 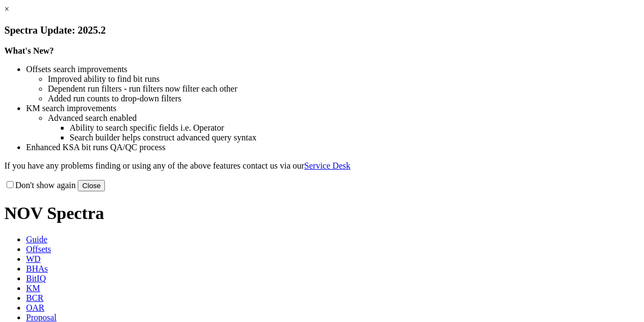 What do you see at coordinates (333, 147) in the screenshot?
I see `li: Enhanced KSA bit runs QA/QC process` at bounding box center [333, 147].